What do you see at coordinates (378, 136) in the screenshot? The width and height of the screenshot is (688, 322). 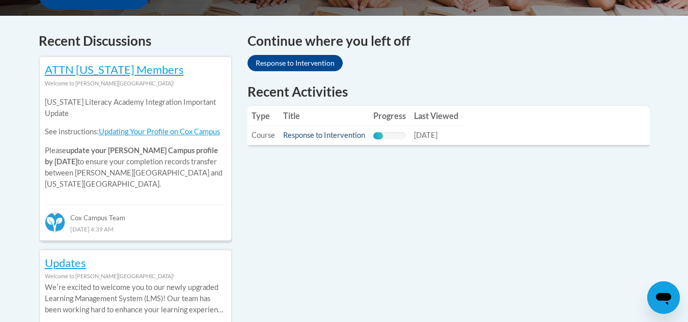 I see `div: Progress, %` at bounding box center [378, 136].